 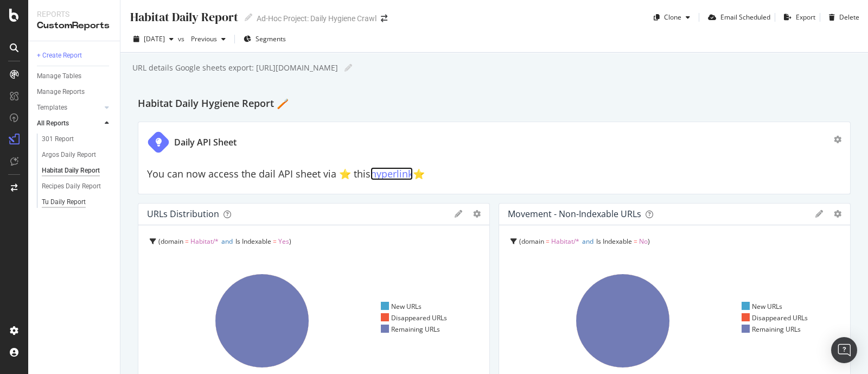 I want to click on div: Open Intercom Messenger, so click(x=844, y=350).